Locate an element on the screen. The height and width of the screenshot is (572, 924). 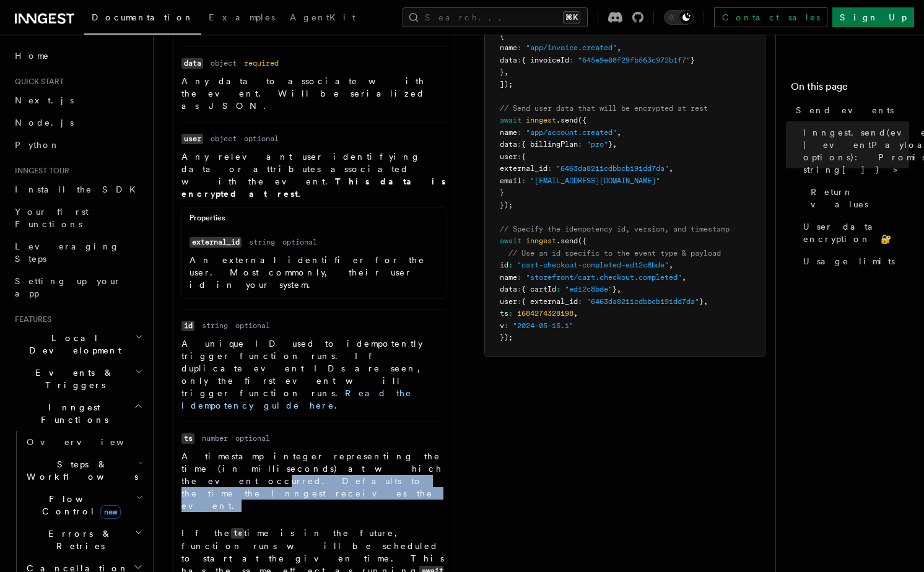
strong: This data is encrypted at rest. is located at coordinates (314, 188).